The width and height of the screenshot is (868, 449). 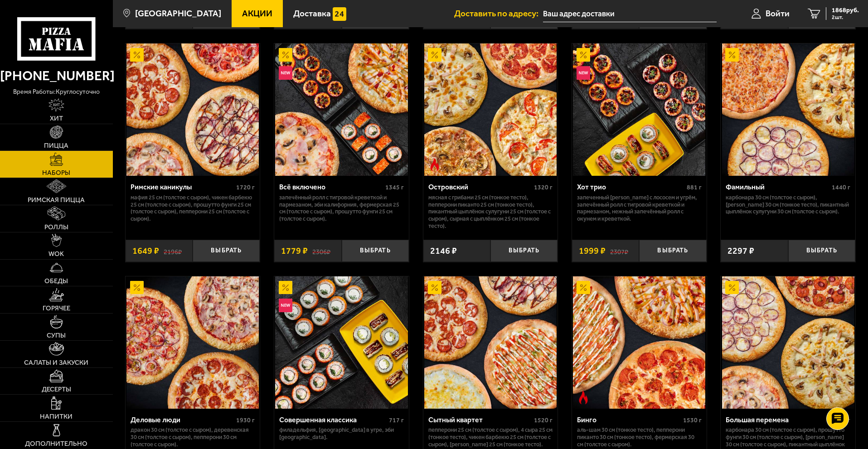 What do you see at coordinates (543, 187) in the screenshot?
I see `span: 1320 г` at bounding box center [543, 187].